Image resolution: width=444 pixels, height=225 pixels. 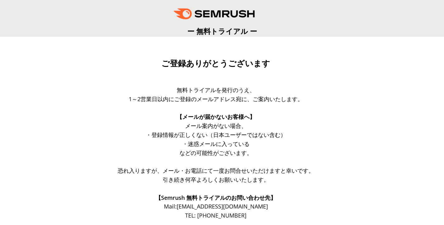 I want to click on span: ・迷惑メールに入っている, so click(x=216, y=144).